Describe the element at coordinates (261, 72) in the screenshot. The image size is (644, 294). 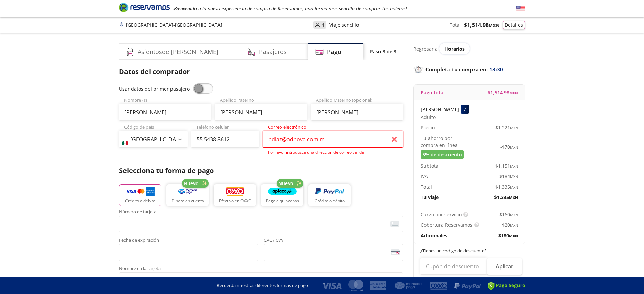
I see `p: Datos del comprador` at that location.